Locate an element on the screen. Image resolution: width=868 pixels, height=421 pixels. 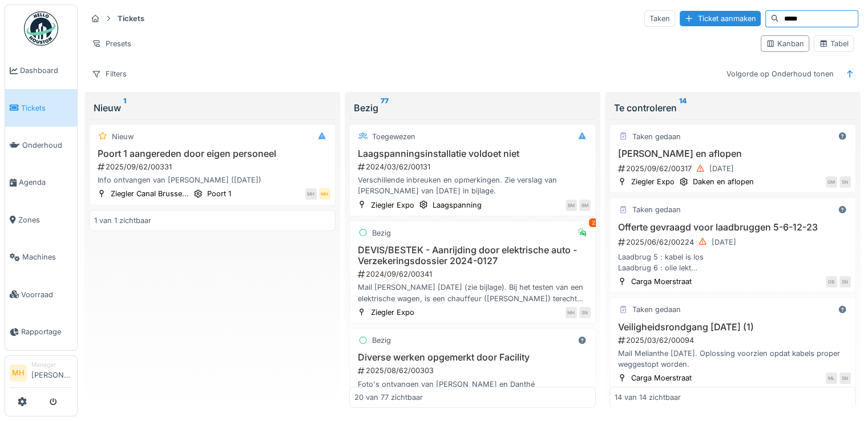
div: Filters is located at coordinates (109, 74).